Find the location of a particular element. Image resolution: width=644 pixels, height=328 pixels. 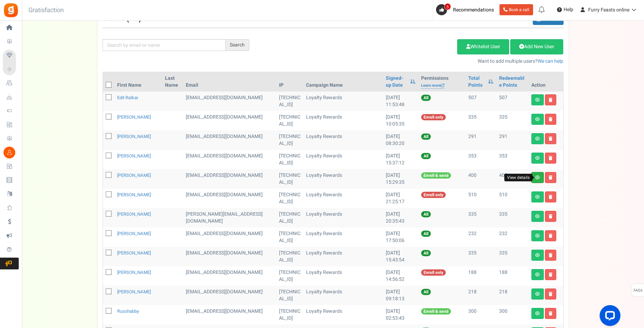

td: 188 is located at coordinates (481, 276).